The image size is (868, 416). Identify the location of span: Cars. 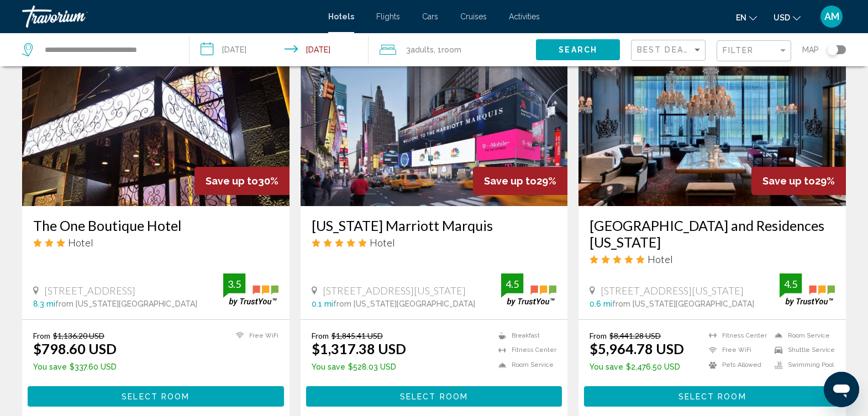
(430, 17).